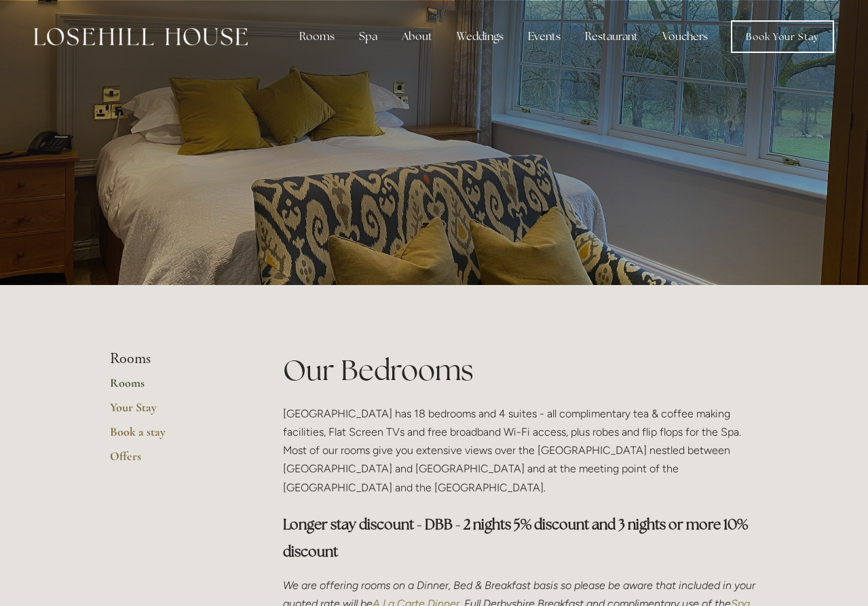 This screenshot has width=868, height=606. Describe the element at coordinates (520, 370) in the screenshot. I see `h1: Our Bedrooms` at that location.